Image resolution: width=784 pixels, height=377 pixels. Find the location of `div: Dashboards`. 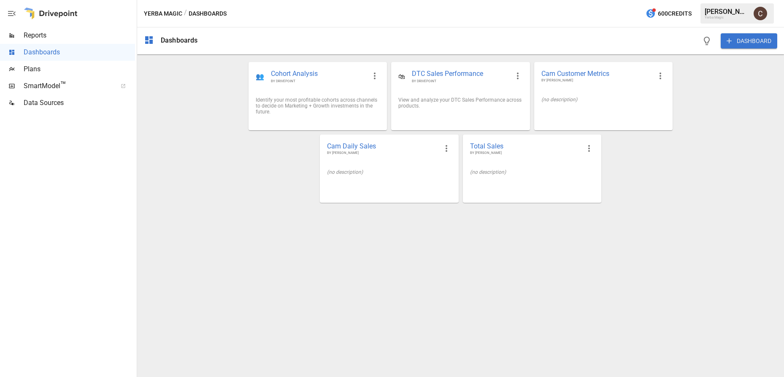

div: Dashboards is located at coordinates (179, 40).